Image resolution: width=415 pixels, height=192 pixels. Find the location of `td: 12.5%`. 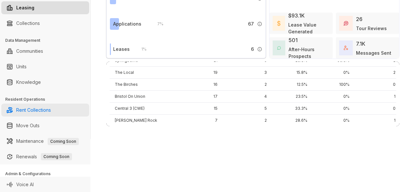

td: 12.5% is located at coordinates (292, 85).